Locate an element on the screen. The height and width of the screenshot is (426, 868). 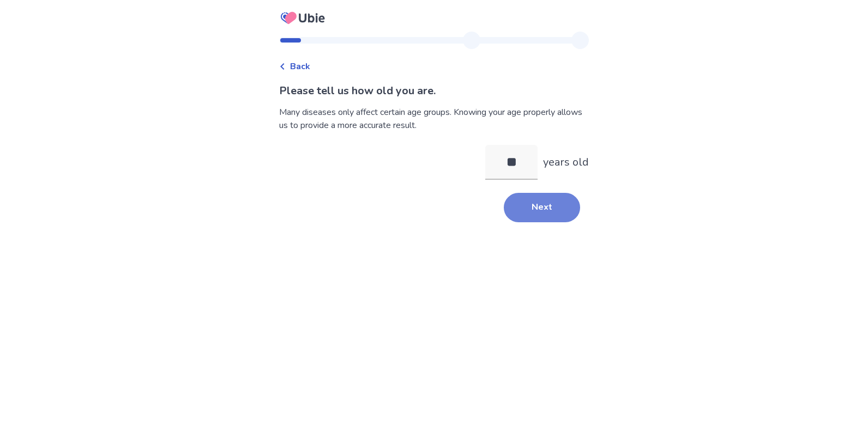
input: years old is located at coordinates (512, 162).